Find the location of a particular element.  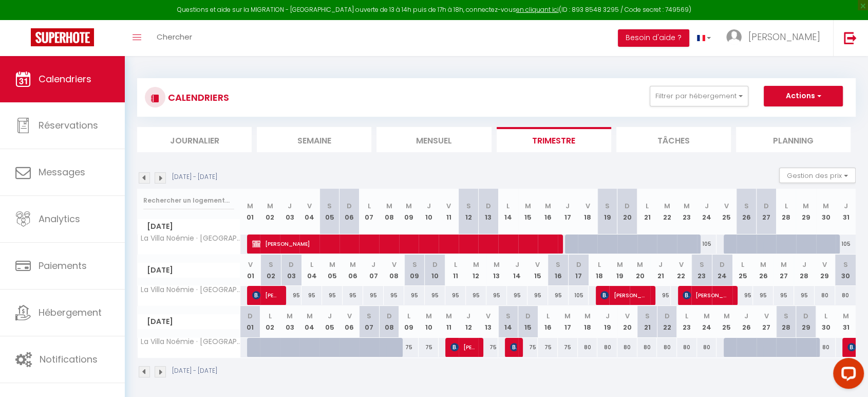

th: 12 is located at coordinates (476, 270).